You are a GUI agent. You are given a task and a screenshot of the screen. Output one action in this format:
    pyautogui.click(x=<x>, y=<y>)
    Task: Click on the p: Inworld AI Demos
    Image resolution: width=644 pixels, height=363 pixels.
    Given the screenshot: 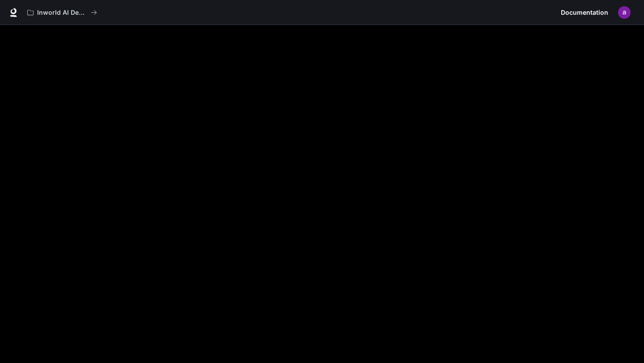 What is the action you would take?
    pyautogui.click(x=62, y=13)
    